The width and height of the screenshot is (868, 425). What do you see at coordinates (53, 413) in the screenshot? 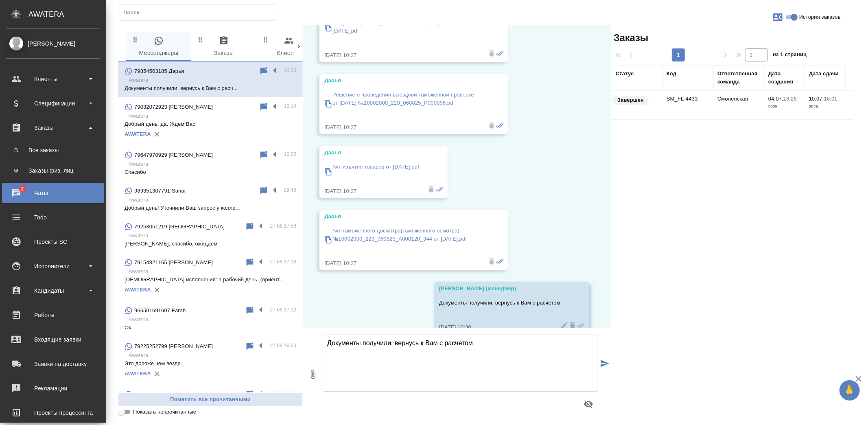
I see `div: Проекты процессинга` at bounding box center [53, 413].